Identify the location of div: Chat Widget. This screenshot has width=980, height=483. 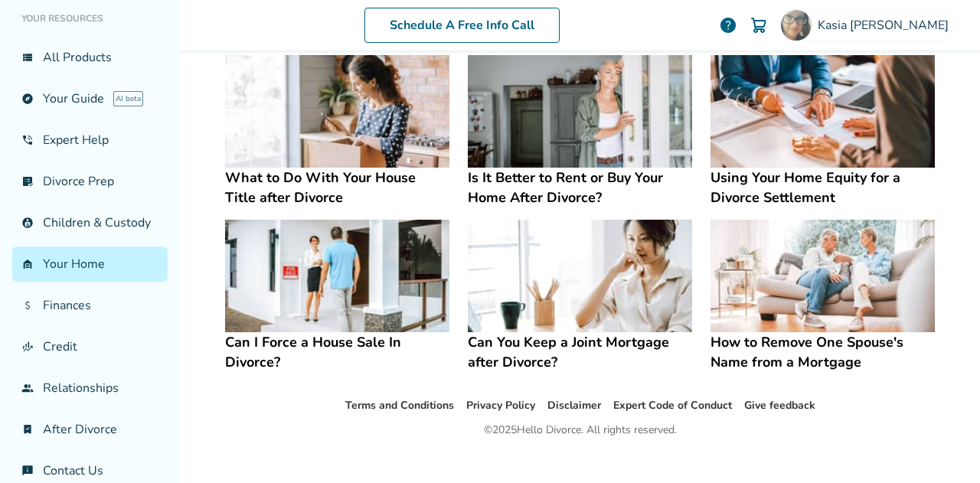
(942, 446).